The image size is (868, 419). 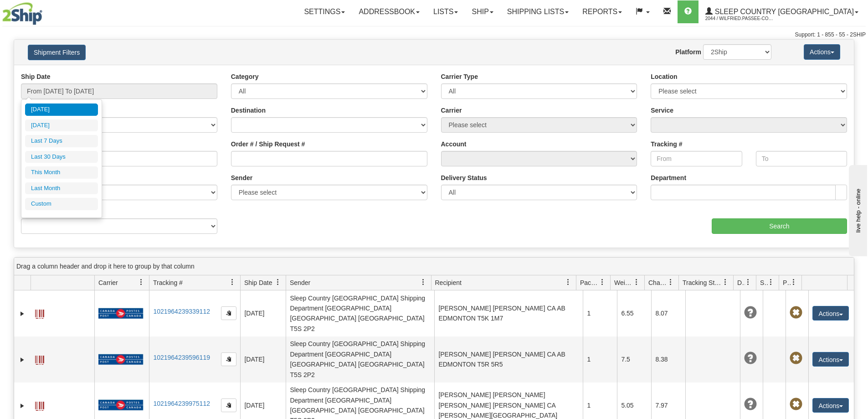 I want to click on li: Last 30 Days, so click(x=62, y=156).